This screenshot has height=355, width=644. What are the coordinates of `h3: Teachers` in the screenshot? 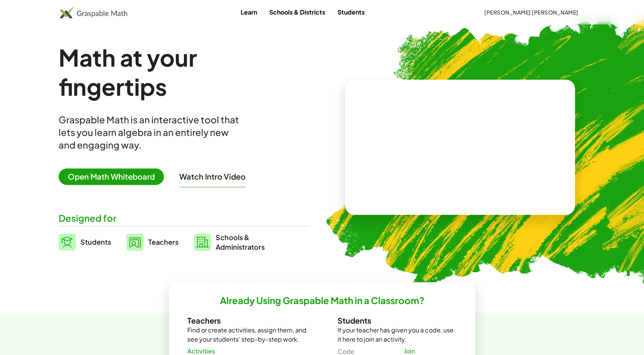 It's located at (247, 320).